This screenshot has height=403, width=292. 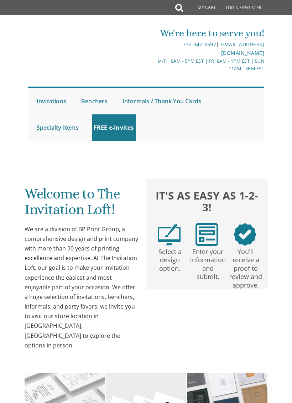 What do you see at coordinates (51, 101) in the screenshot?
I see `a: Invitations` at bounding box center [51, 101].